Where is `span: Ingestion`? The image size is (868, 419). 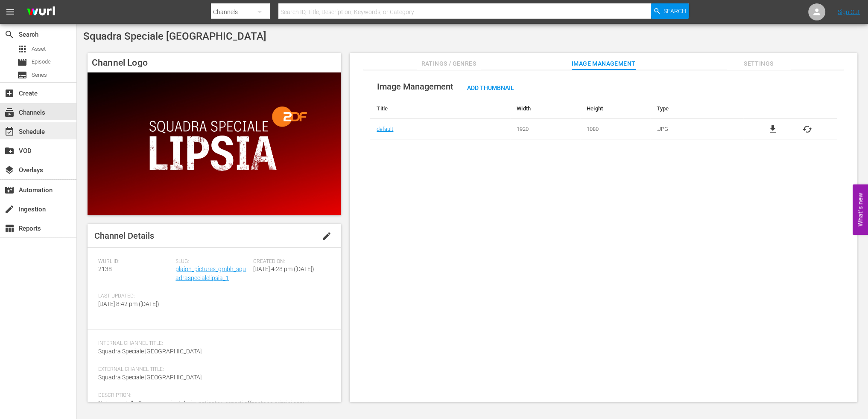 span: Ingestion is located at coordinates (9, 209).